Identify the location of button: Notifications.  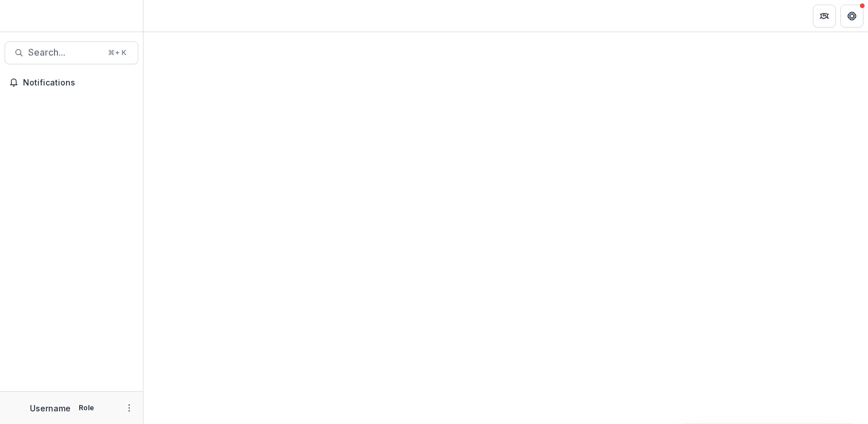
(71, 83).